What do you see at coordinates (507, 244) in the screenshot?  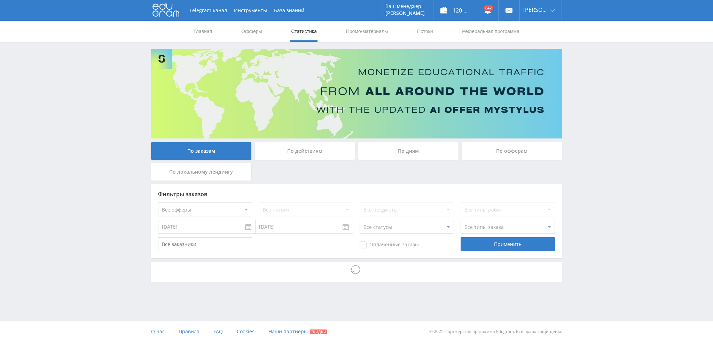 I see `div: Применить` at bounding box center [507, 244].